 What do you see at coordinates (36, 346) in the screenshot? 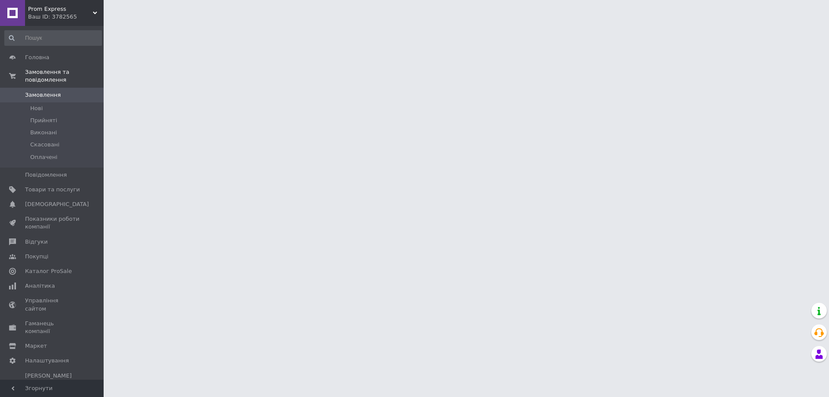
I see `span: Маркет` at bounding box center [36, 346].